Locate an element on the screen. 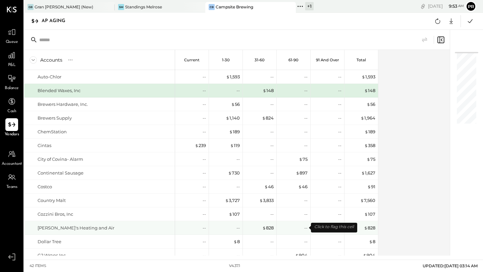 The image size is (483, 272). div: 3,727 is located at coordinates (232, 200).